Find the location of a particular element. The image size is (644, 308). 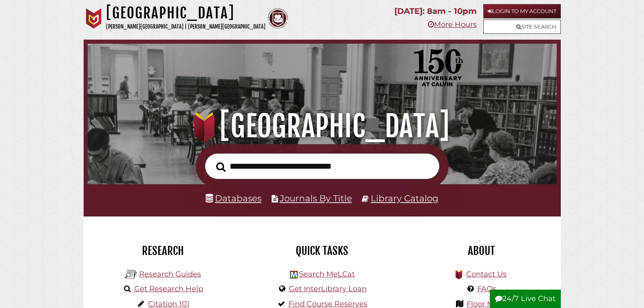

a: Get InterLibrary Loan is located at coordinates (327, 288).